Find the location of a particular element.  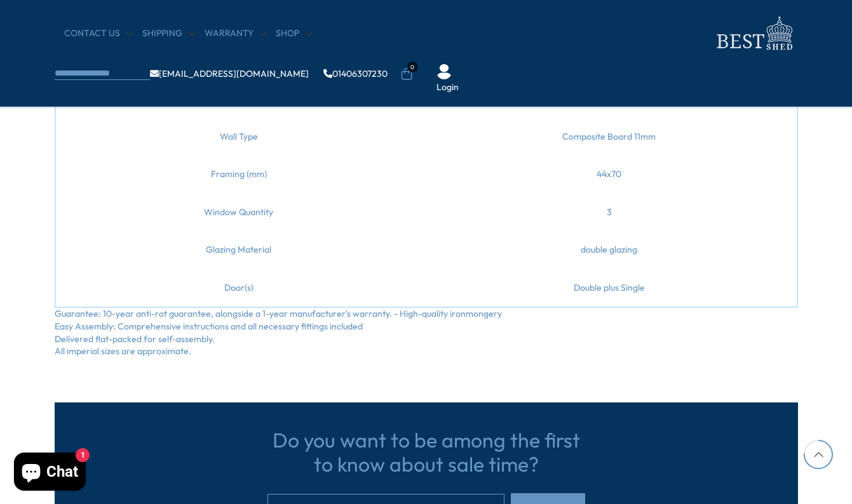

td: Glazing Material is located at coordinates (239, 250).